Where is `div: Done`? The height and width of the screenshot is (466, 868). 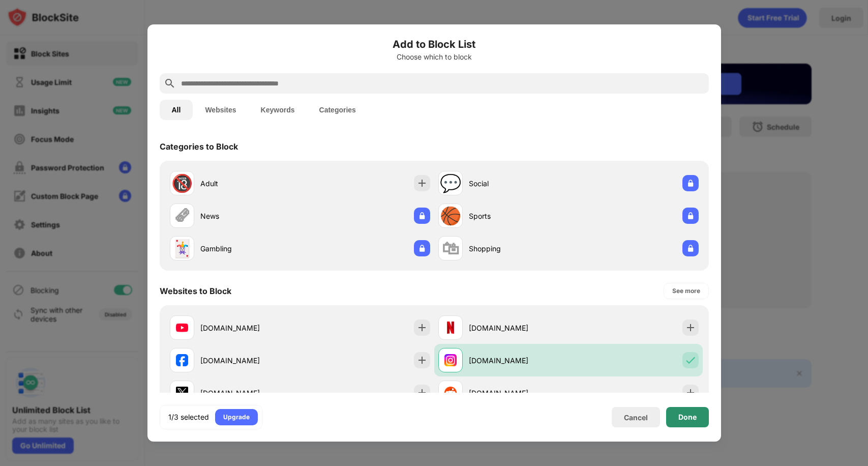
div: Done is located at coordinates (688, 417).